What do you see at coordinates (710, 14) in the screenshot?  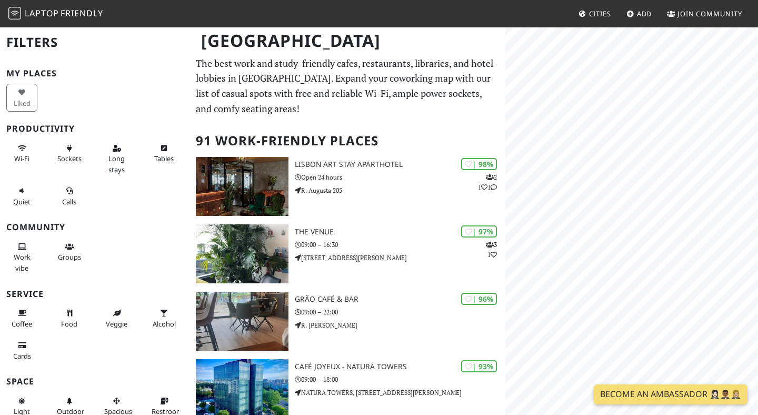 I see `span: Join Community` at bounding box center [710, 14].